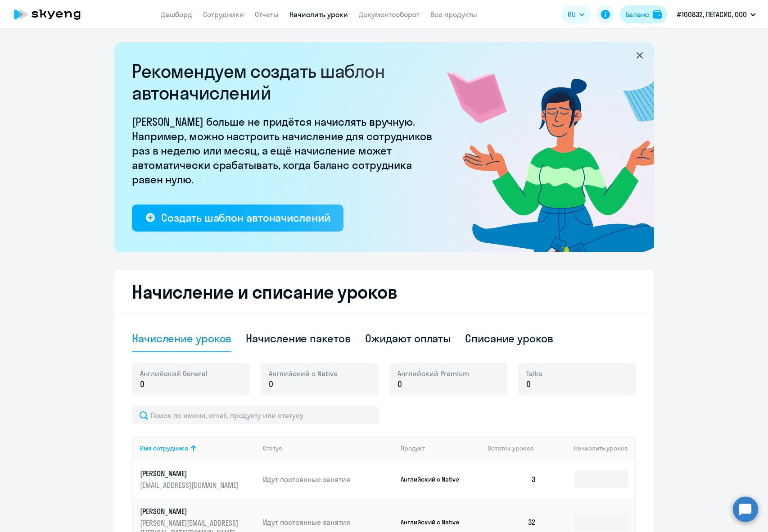  Describe the element at coordinates (238, 218) in the screenshot. I see `button: Создать шаблон автоначислений` at that location.